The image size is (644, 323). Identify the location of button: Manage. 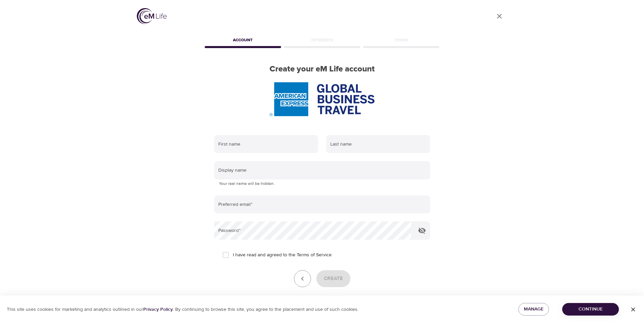
(534, 309).